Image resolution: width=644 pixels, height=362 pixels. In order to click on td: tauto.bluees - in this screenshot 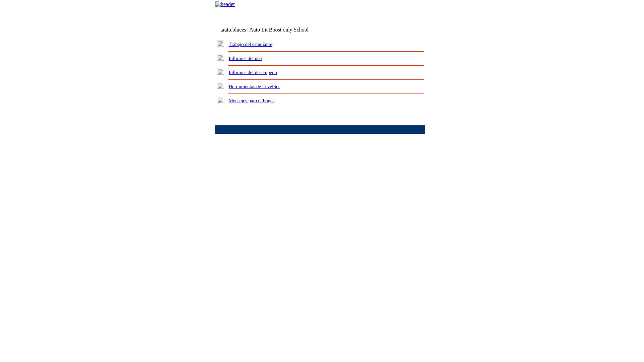, I will do `click(282, 30)`.